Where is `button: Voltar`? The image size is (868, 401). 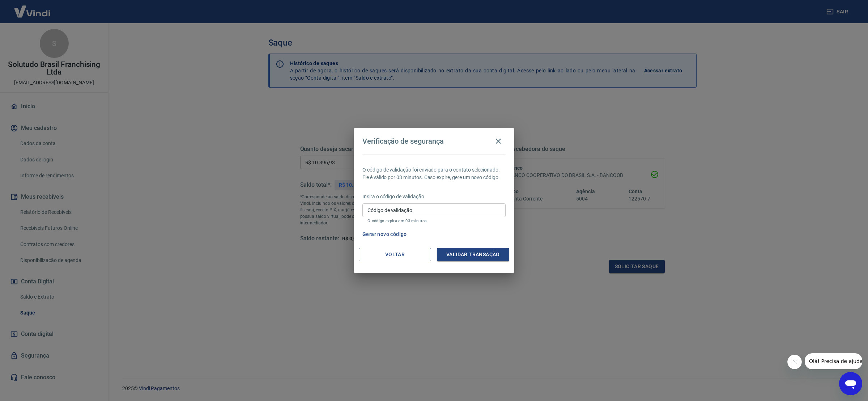 button: Voltar is located at coordinates (395, 254).